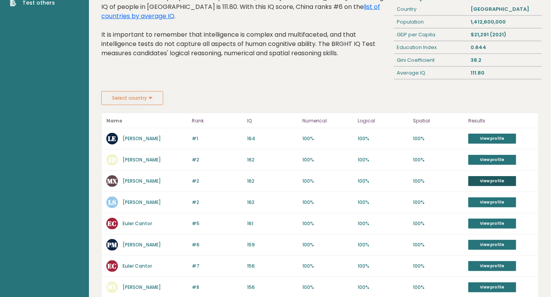  I want to click on div: GDP per Capita, so click(431, 35).